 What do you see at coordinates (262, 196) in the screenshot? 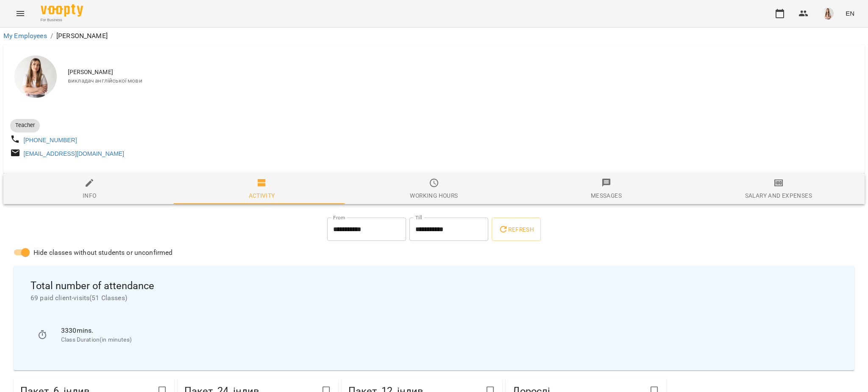
I see `div: Activity` at bounding box center [262, 196].